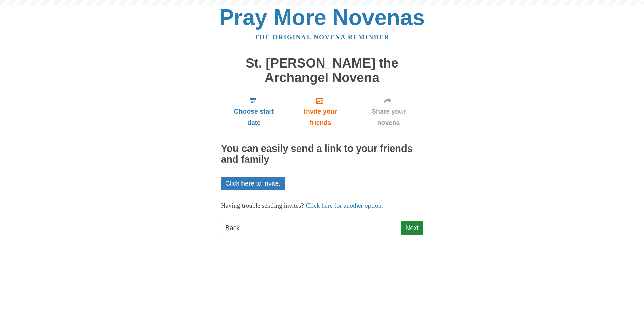 The image size is (644, 322). I want to click on a: Share your novena, so click(388, 111).